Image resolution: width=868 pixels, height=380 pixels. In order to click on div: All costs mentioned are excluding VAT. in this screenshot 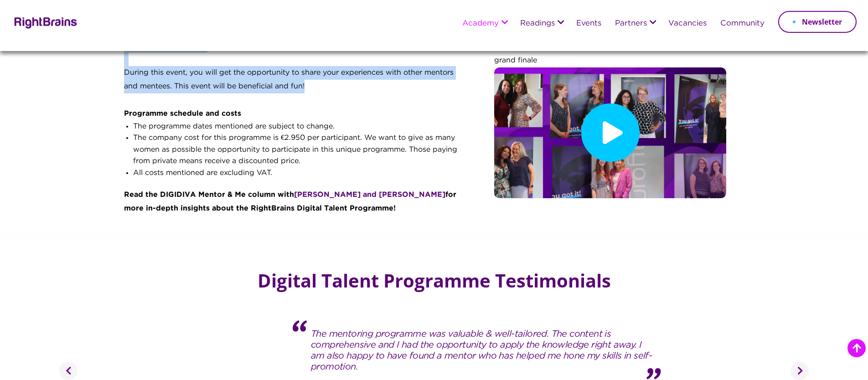, I will do `click(298, 173)`.